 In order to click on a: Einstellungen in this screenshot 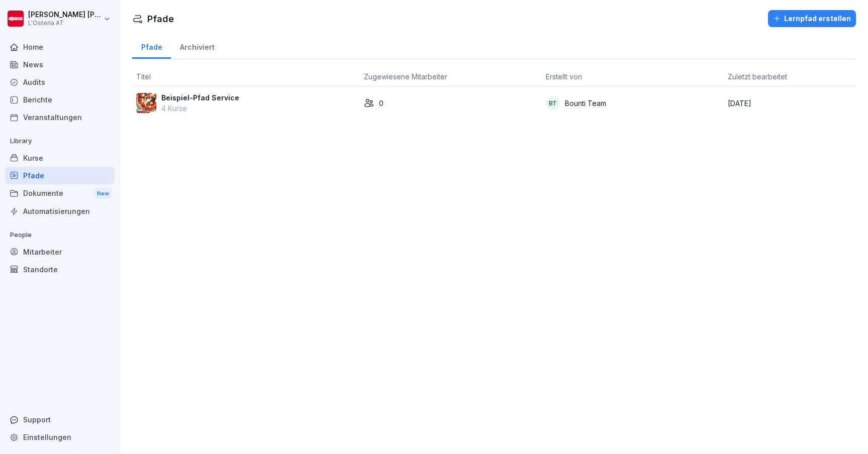, I will do `click(60, 437)`.